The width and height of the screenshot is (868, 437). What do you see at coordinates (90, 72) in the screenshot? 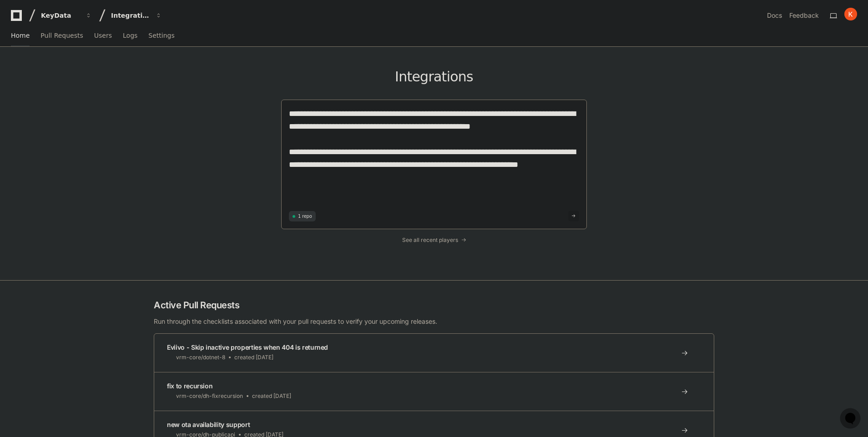
I see `div: Start new chat` at bounding box center [90, 72].